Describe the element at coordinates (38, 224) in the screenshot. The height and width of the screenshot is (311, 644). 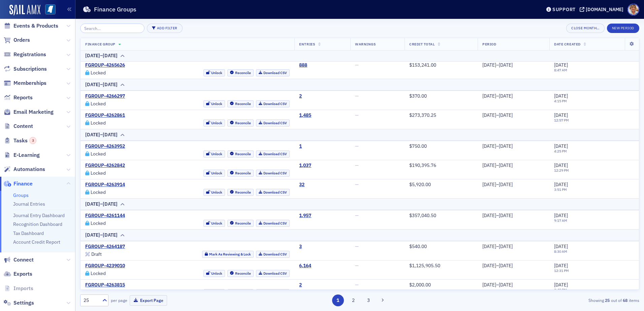
I see `a: Recognition Dashboard` at that location.